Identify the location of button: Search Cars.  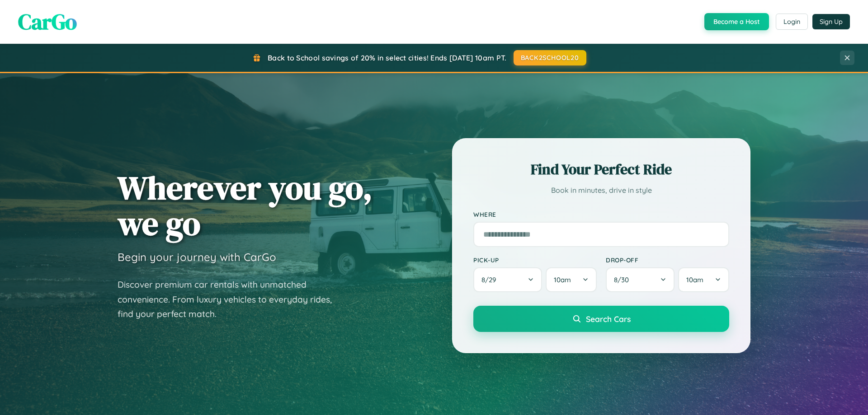
(601, 319).